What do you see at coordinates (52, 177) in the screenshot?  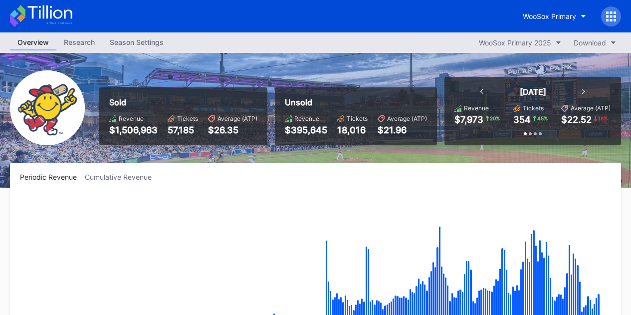 I see `div: Periodic Revenue` at bounding box center [52, 177].